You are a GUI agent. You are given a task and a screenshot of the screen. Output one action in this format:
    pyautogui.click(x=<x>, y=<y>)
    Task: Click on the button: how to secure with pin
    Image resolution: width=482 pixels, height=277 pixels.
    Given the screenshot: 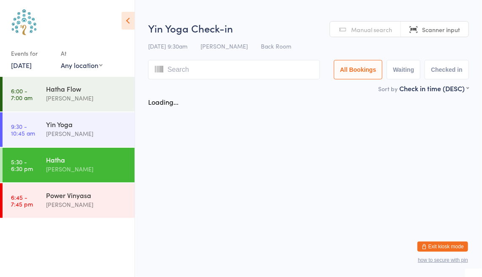 What is the action you would take?
    pyautogui.click(x=443, y=260)
    